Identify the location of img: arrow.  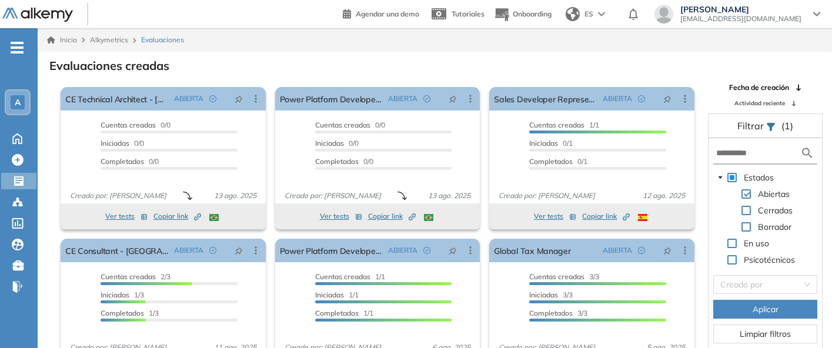
(602, 14).